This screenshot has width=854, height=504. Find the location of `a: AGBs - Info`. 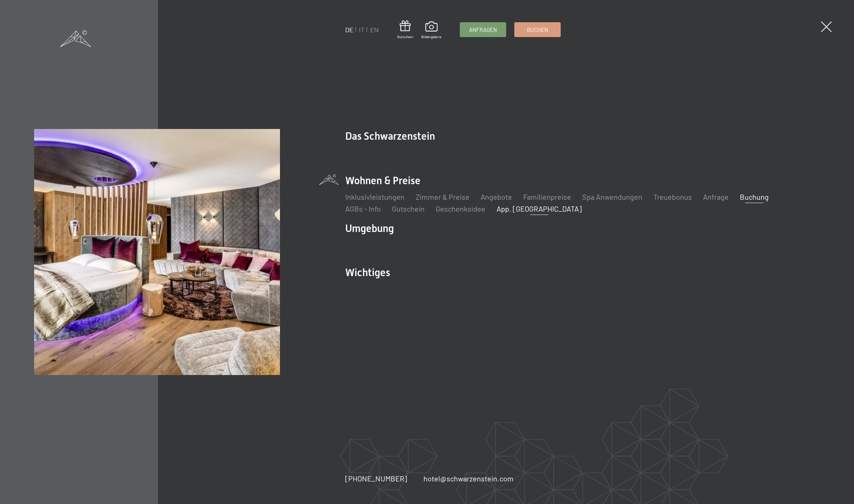

a: AGBs - Info is located at coordinates (363, 209).